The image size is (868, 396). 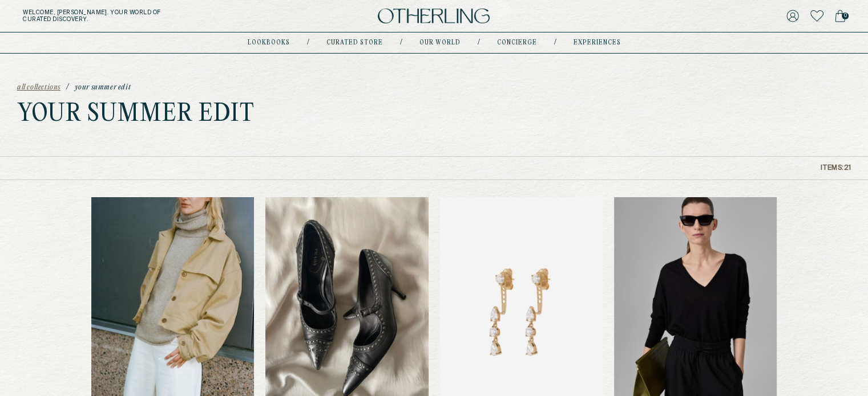 What do you see at coordinates (840, 16) in the screenshot?
I see `a: 0` at bounding box center [840, 16].